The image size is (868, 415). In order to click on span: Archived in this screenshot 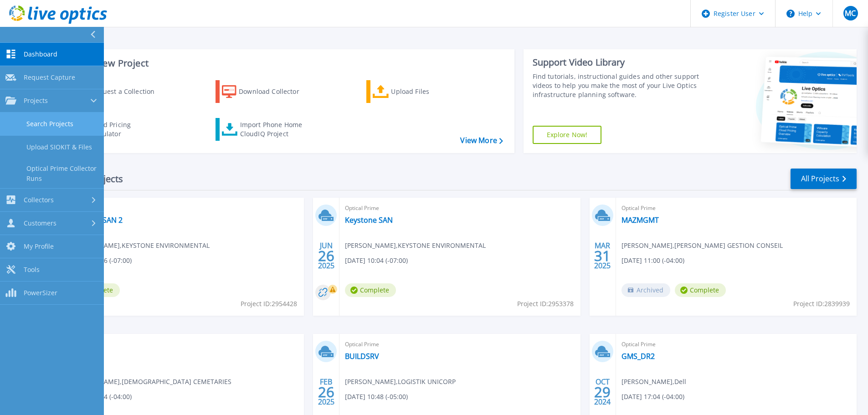, I will do `click(645, 290)`.